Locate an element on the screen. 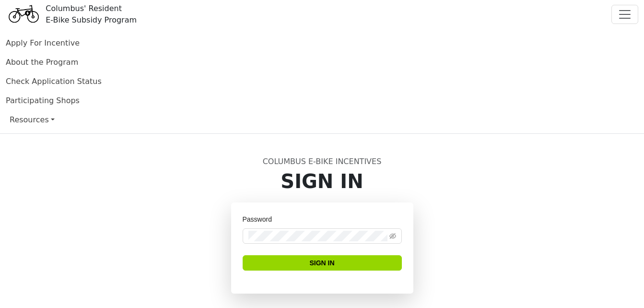  h1: Sign In is located at coordinates (322, 181).